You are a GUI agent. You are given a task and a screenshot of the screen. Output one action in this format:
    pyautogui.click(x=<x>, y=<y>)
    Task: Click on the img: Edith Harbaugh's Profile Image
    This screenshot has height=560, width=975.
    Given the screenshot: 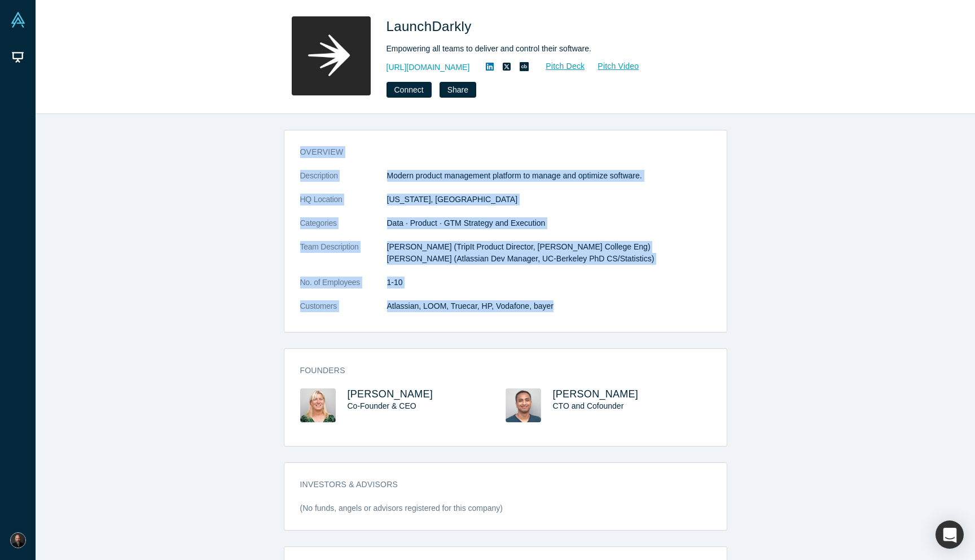 What is the action you would take?
    pyautogui.click(x=318, y=405)
    